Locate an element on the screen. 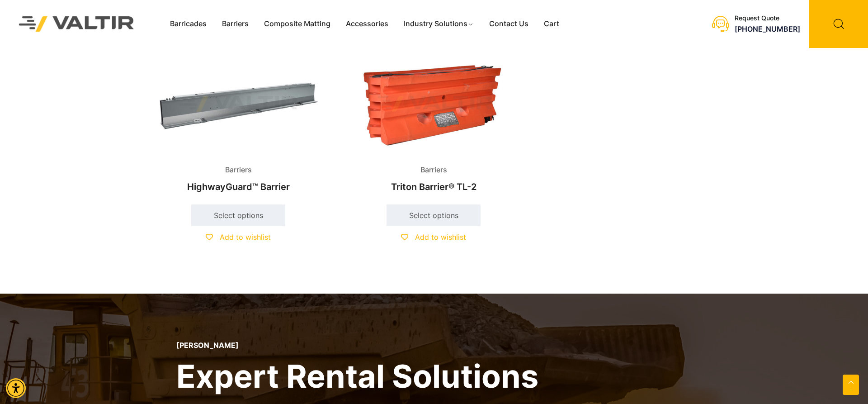  a: Accessories is located at coordinates (367, 24).